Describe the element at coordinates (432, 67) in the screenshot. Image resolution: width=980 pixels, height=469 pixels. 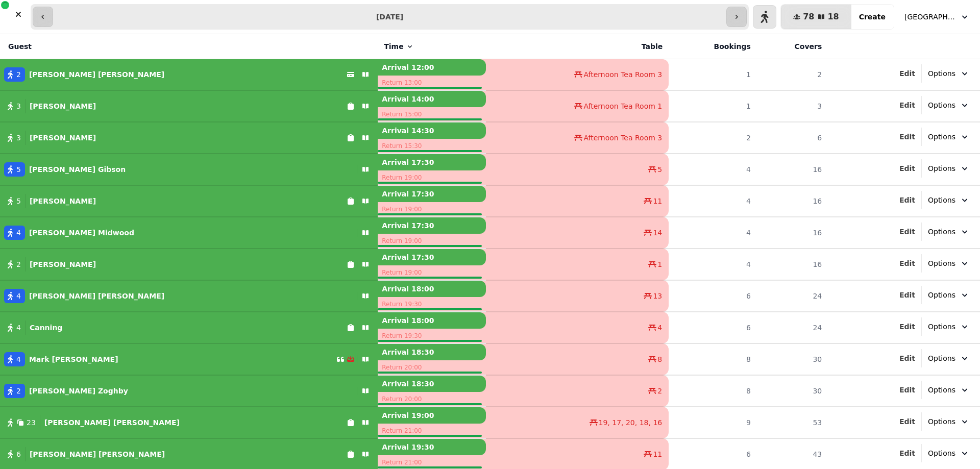
I see `p: Arrival 12:00` at that location.